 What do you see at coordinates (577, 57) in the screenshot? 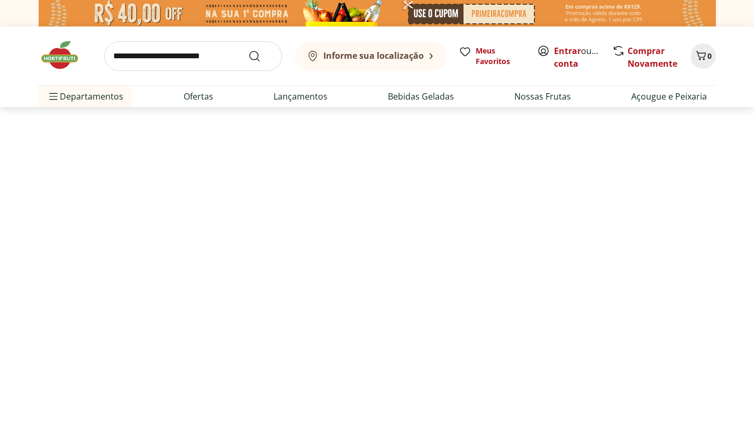
I see `span: ou` at bounding box center [577, 57].